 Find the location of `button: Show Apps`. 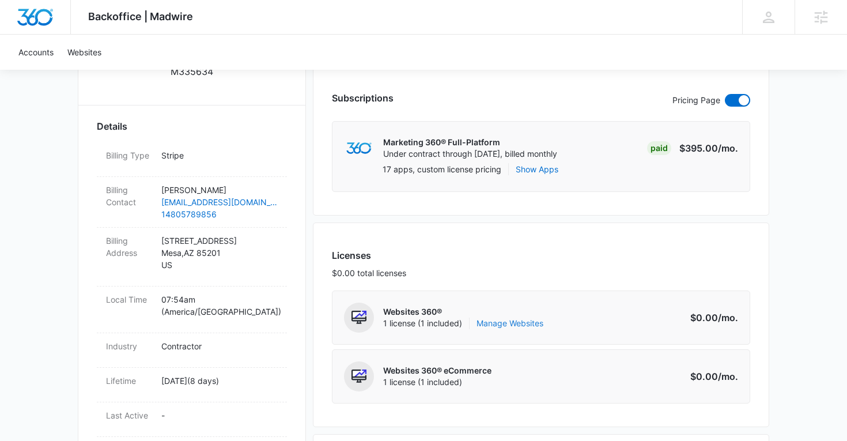

button: Show Apps is located at coordinates (537, 169).